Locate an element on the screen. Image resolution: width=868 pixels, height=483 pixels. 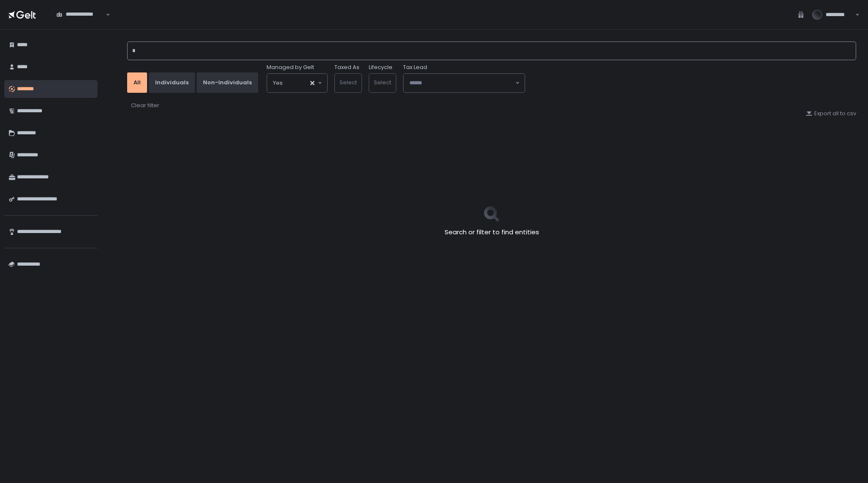
div: Export all to csv is located at coordinates (831, 114).